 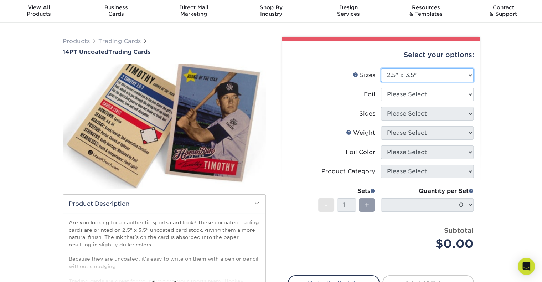 What do you see at coordinates (86, 52) in the screenshot?
I see `span: 14PT Uncoated` at bounding box center [86, 52].